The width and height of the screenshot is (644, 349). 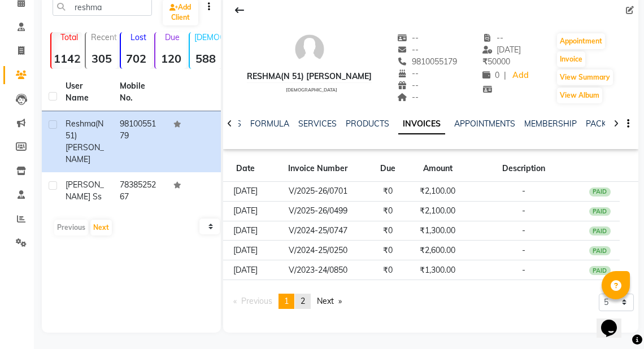 I want to click on a: Next, so click(x=329, y=301).